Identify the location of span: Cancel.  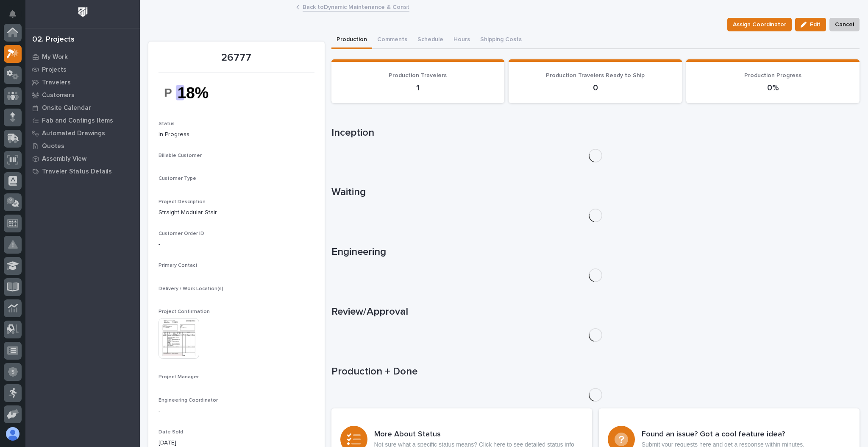
(845, 25).